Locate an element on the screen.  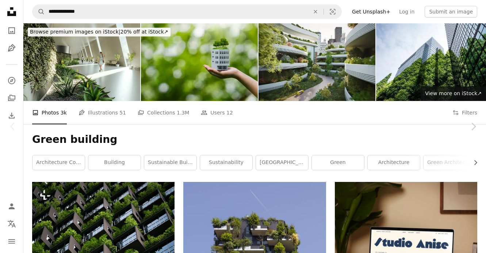
a: Log in is located at coordinates (407, 12).